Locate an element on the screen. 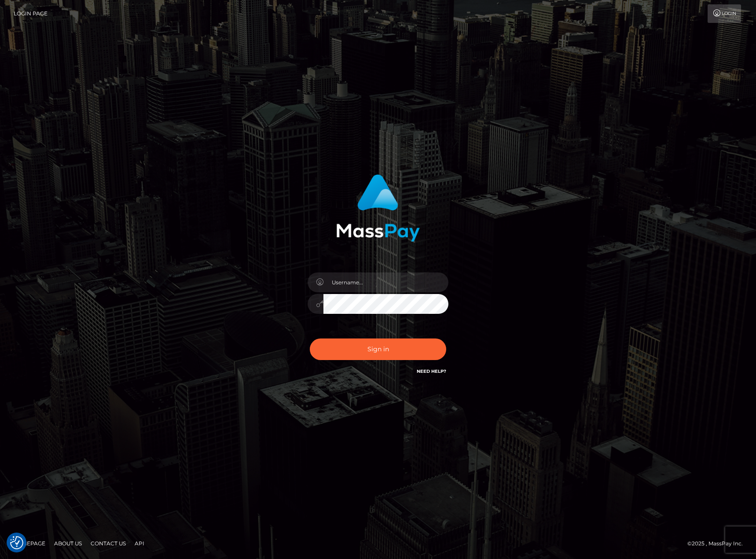 The width and height of the screenshot is (756, 559). button: Sign in is located at coordinates (378, 349).